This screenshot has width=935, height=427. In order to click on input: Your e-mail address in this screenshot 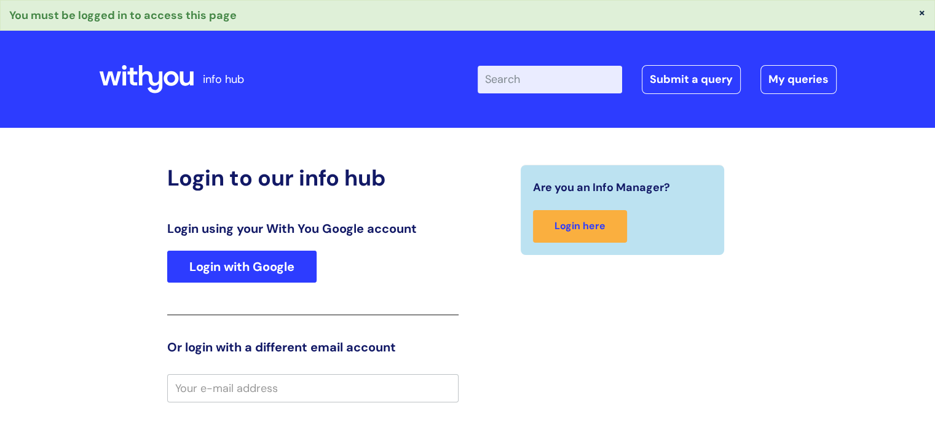, I will do `click(313, 389)`.